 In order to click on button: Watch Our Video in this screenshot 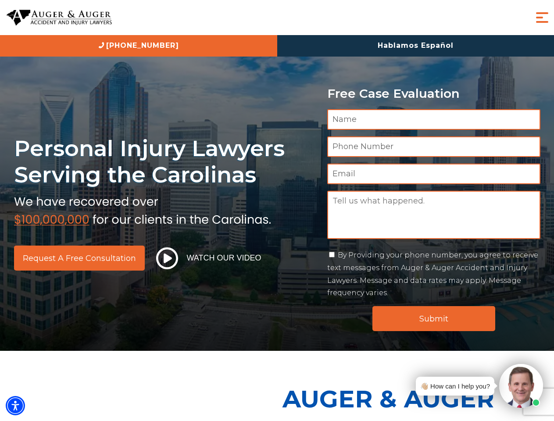, I will do `click(209, 258)`.